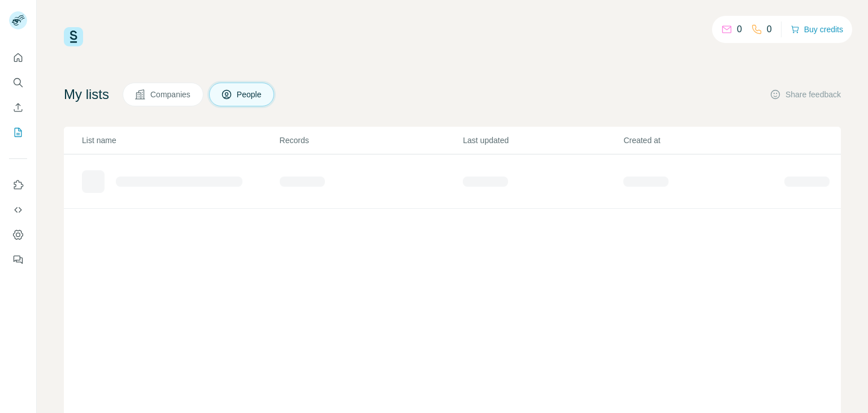  Describe the element at coordinates (805, 94) in the screenshot. I see `button: Share feedback` at that location.